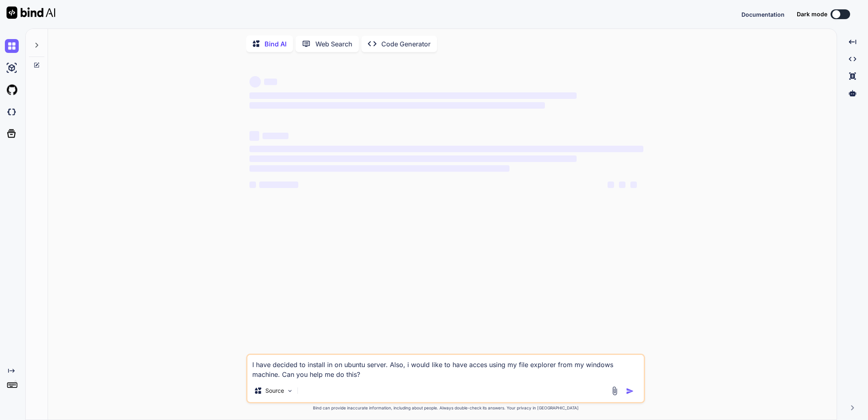 This screenshot has width=868, height=420. What do you see at coordinates (31, 13) in the screenshot?
I see `img: Bind AI` at bounding box center [31, 13].